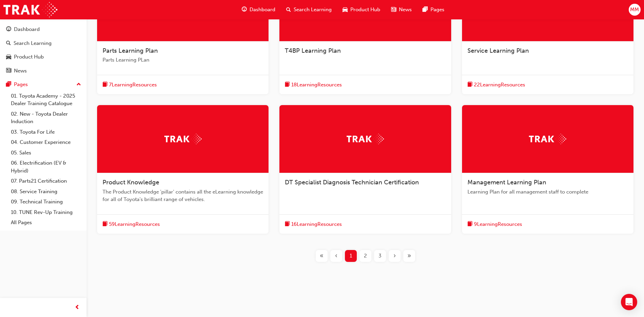  Describe the element at coordinates (46, 142) in the screenshot. I see `a: 04. Customer Experience` at that location.